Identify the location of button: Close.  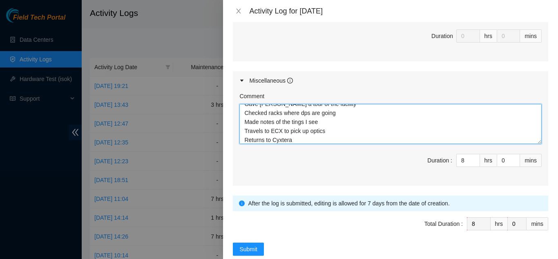
(238, 11).